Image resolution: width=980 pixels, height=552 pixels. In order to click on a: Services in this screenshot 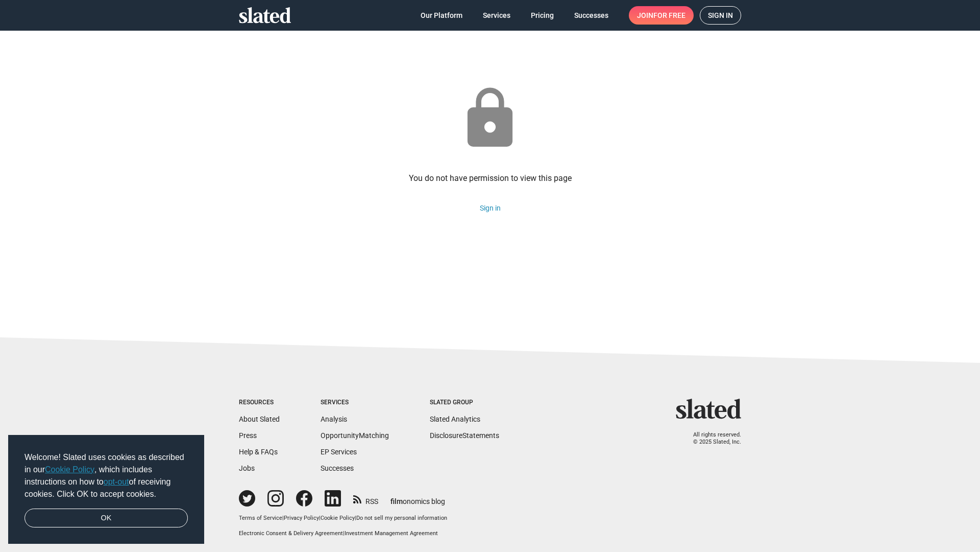, I will do `click(497, 15)`.